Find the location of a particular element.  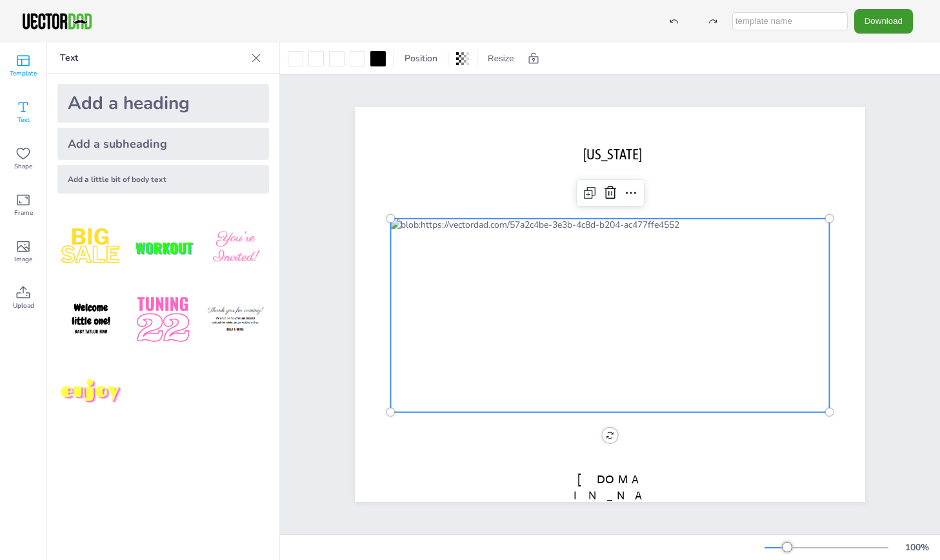

div: Add a little bit of body text is located at coordinates (163, 180).